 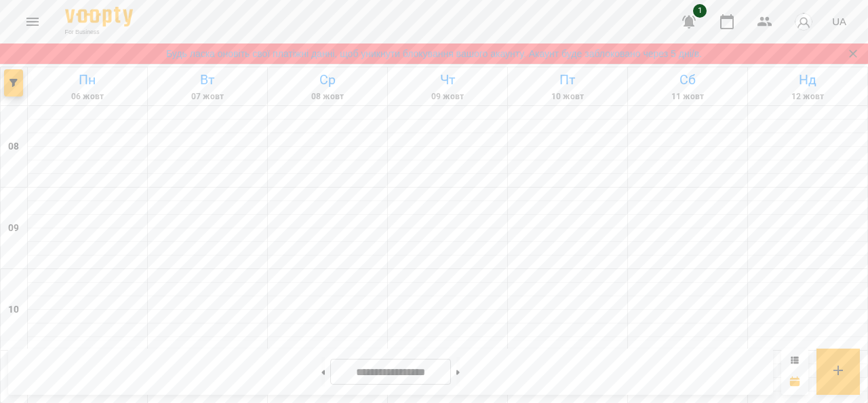 What do you see at coordinates (87, 97) in the screenshot?
I see `h6: 06 жовт` at bounding box center [87, 97].